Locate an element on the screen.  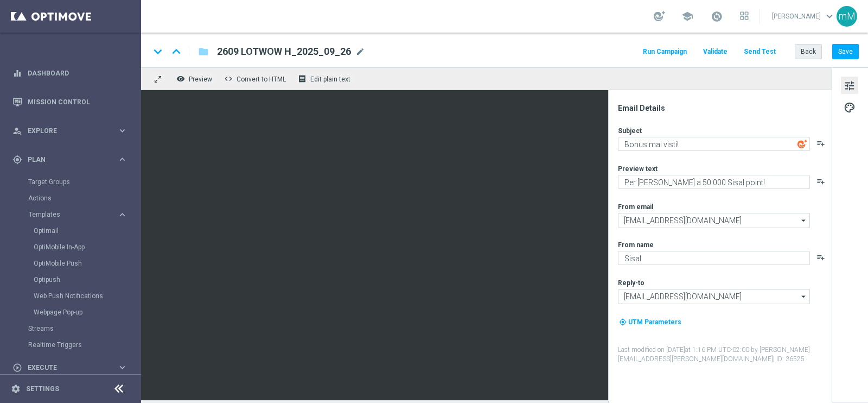
i: keyboard_arrow_down is located at coordinates (158, 52).